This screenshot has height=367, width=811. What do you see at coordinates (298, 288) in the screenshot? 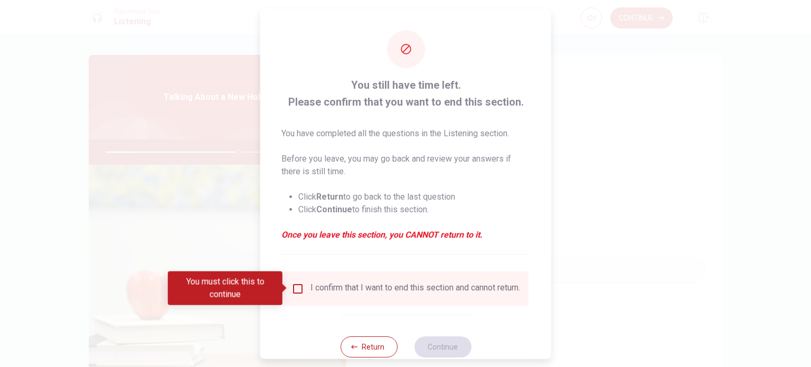
I see `span: You must click this to continue` at bounding box center [298, 288].